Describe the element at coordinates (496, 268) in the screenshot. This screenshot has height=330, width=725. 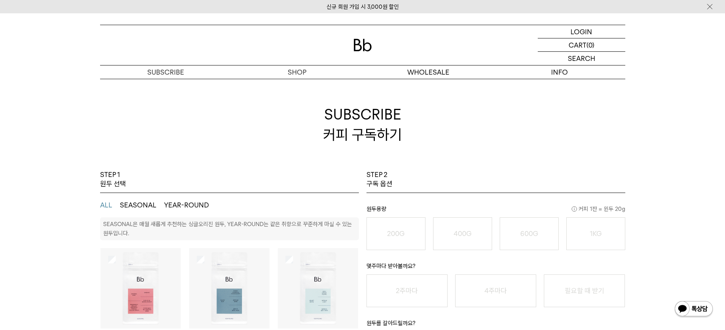
I see `p: 몇주마다 받아볼까요?` at that location.